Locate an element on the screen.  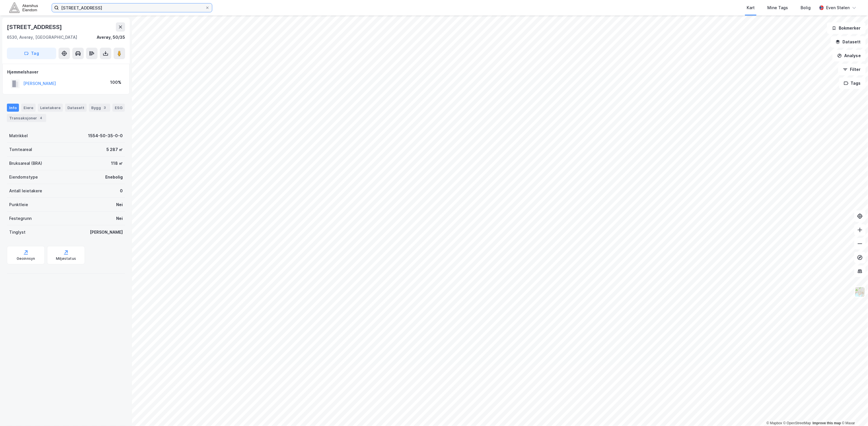
div: Mine Tags is located at coordinates (778, 8).